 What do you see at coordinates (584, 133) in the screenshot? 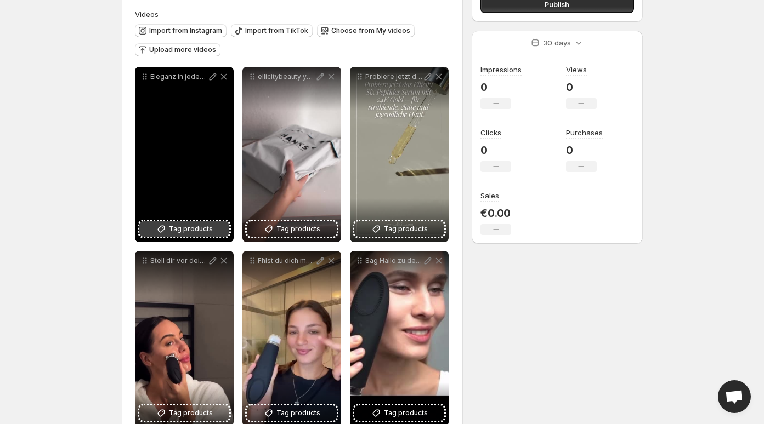
I see `h3: Purchases` at bounding box center [584, 133].